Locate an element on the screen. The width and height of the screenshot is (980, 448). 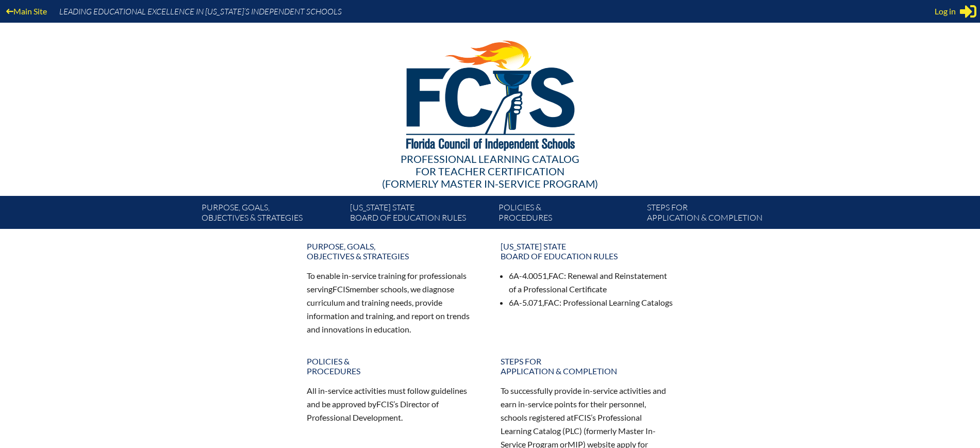
li: 6A-5.071, : Professional Learning Catalogs is located at coordinates (592, 303).